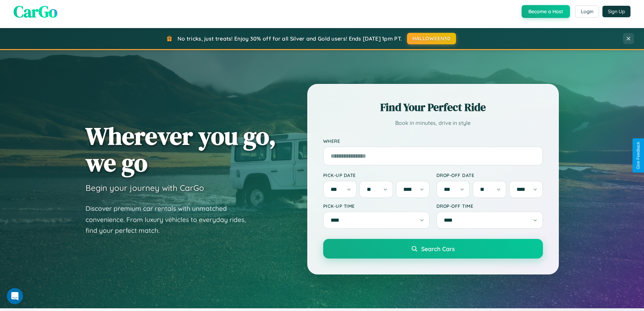 This screenshot has width=644, height=311. What do you see at coordinates (431, 39) in the screenshot?
I see `button: HALLOWEEN30` at bounding box center [431, 39].